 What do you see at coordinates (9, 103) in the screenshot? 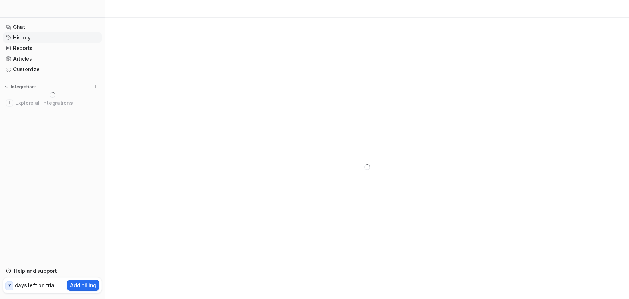
I see `img: explore all integrations` at bounding box center [9, 103].